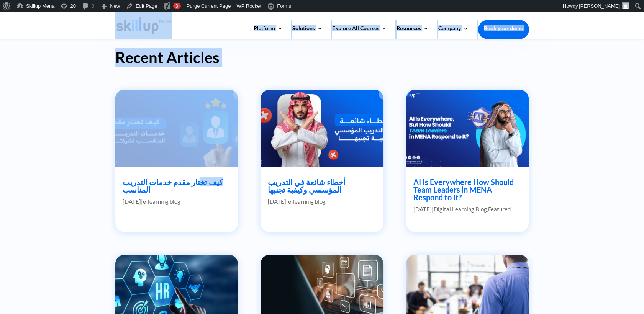  I want to click on h2: Recent Articles, so click(322, 59).